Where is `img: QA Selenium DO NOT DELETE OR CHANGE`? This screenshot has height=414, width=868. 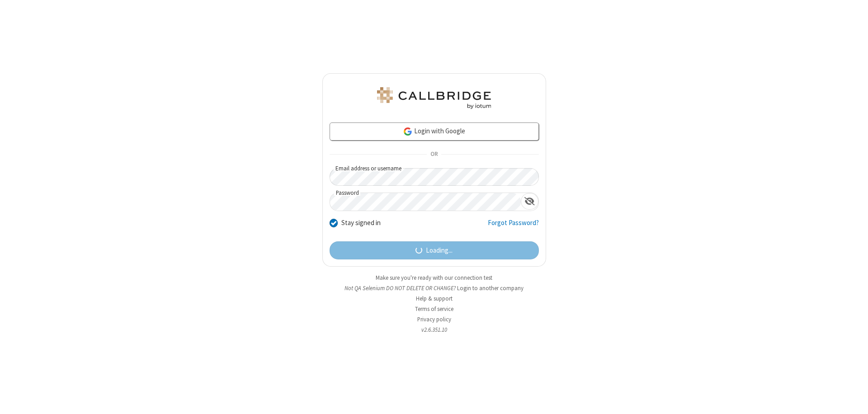
img: QA Selenium DO NOT DELETE OR CHANGE is located at coordinates (434, 98).